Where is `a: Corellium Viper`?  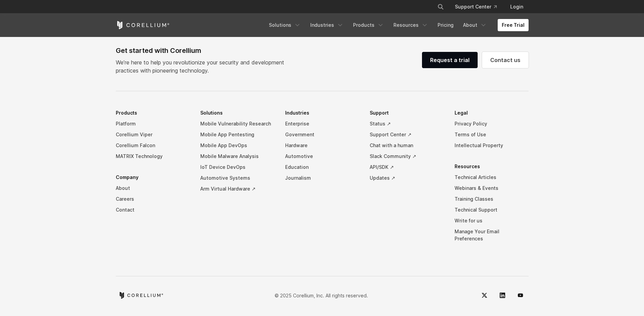
a: Corellium Viper is located at coordinates (153, 135).